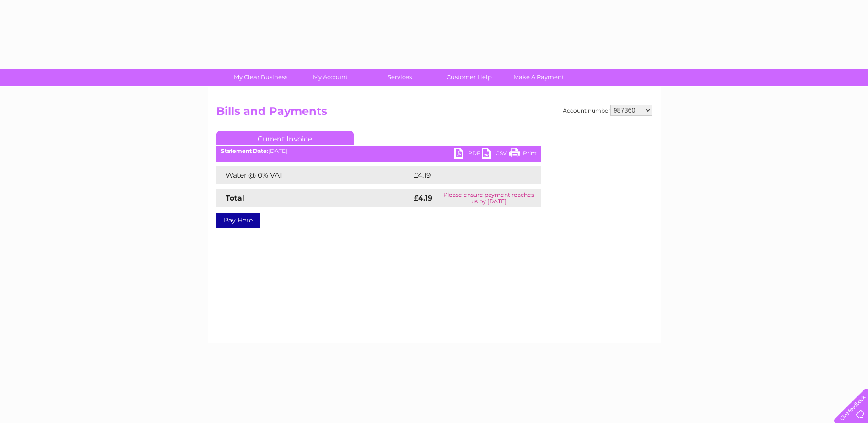 This screenshot has height=423, width=868. I want to click on div: Account number, so click(607, 110).